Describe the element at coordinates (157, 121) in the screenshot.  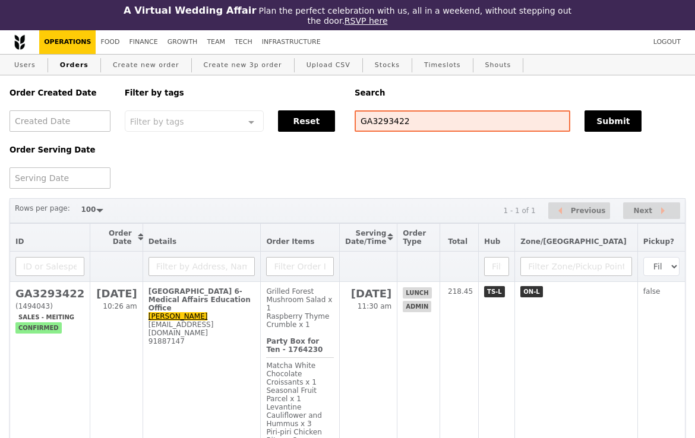
I see `span: Filter by tags` at that location.